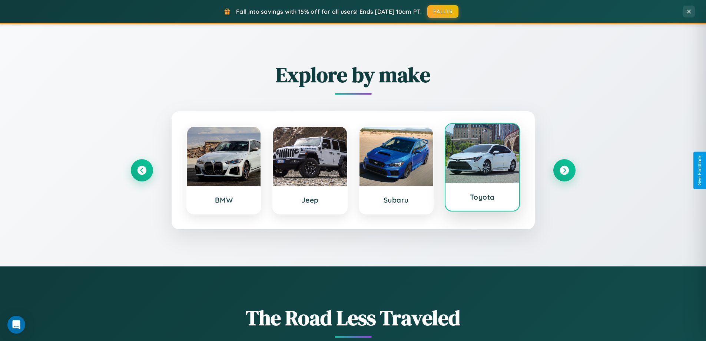 Image resolution: width=706 pixels, height=341 pixels. I want to click on h3: Jeep, so click(310, 200).